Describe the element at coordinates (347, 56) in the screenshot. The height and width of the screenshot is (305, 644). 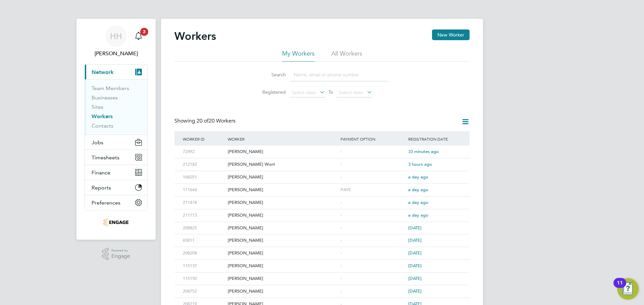
I see `li: All Workers` at that location.